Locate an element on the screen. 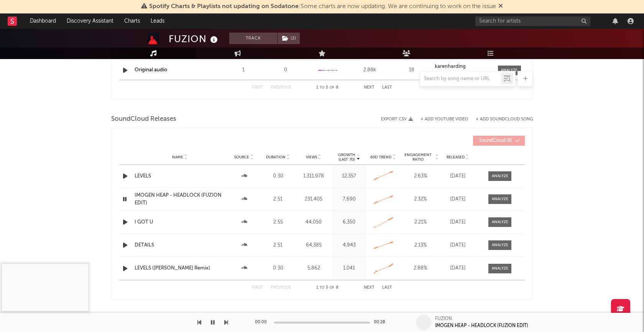  a: IMOGEN HEAP - HEADLOCK (FUZION EDIT) is located at coordinates (180, 199).